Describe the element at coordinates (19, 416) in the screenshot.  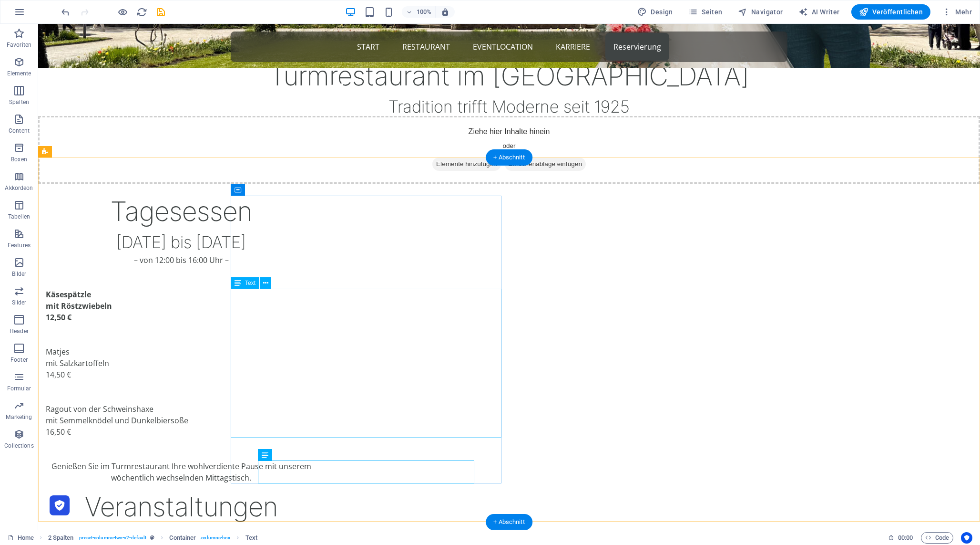
I see `p: Marketing` at that location.